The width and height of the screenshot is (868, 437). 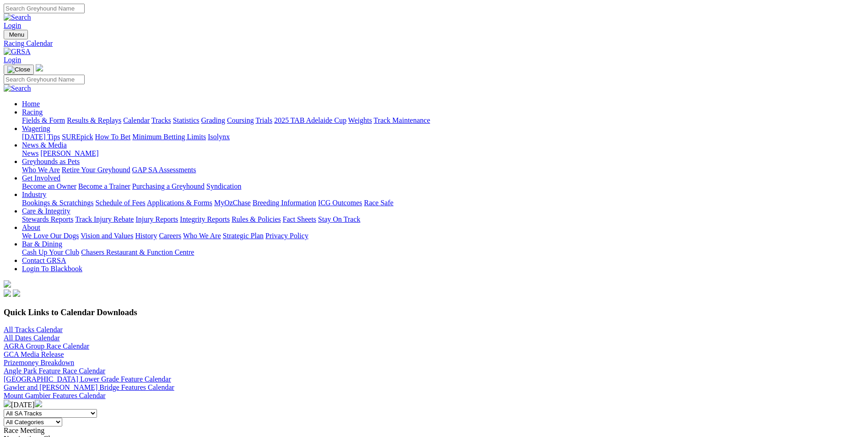 What do you see at coordinates (443, 203) in the screenshot?
I see `div: Industry` at bounding box center [443, 203].